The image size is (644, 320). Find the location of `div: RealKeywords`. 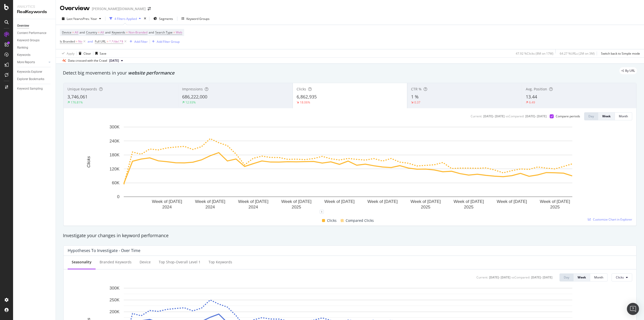

div: RealKeywords is located at coordinates (34, 12).